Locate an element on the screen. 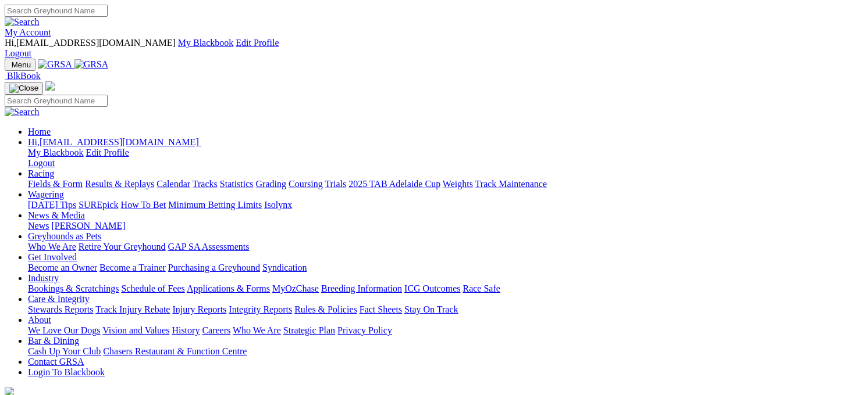 This screenshot has width=868, height=395. a: My Account is located at coordinates (28, 32).